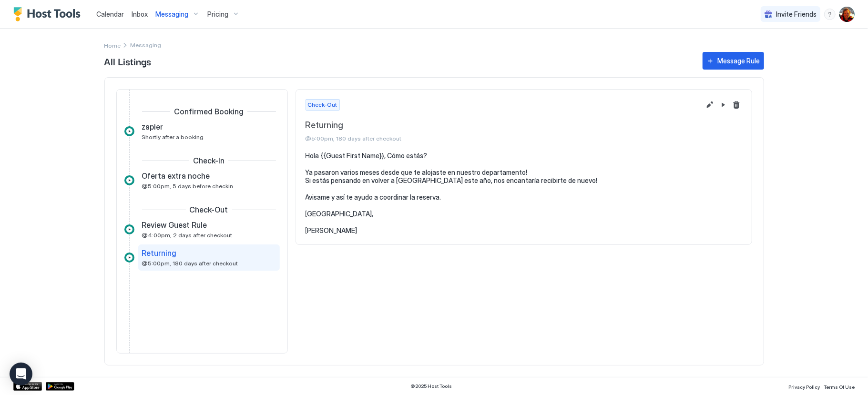 This screenshot has height=395, width=868. What do you see at coordinates (49, 15) in the screenshot?
I see `div: Host Tools Logo` at bounding box center [49, 15].